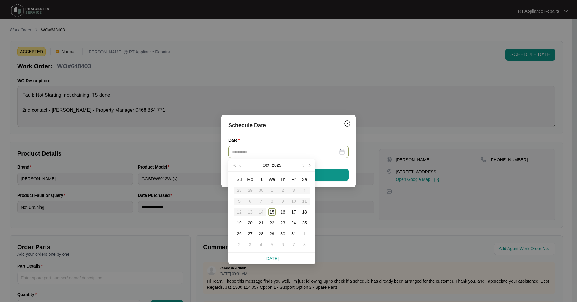  Describe the element at coordinates (294, 179) in the screenshot. I see `th: Fr` at that location.